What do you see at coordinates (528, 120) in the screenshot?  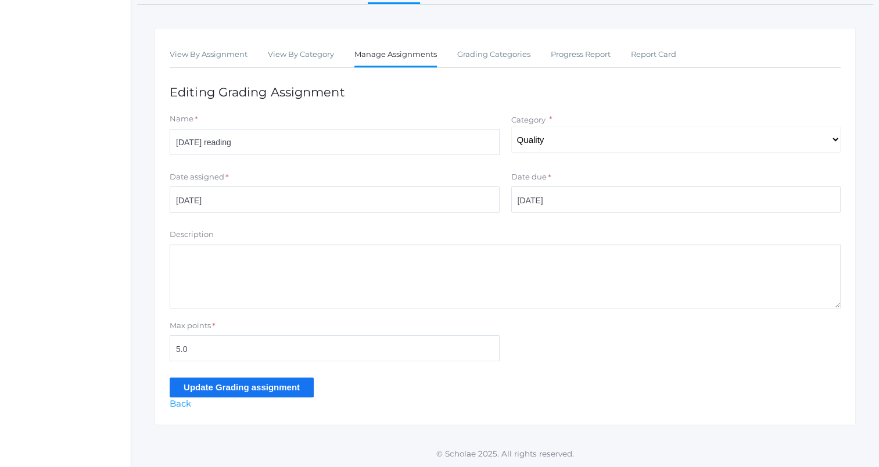 I see `label: Category` at bounding box center [528, 120].